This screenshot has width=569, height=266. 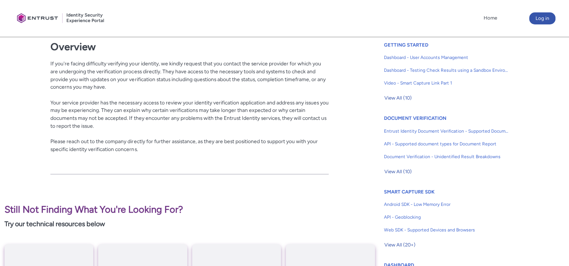 What do you see at coordinates (447, 131) in the screenshot?
I see `span: Entrust Identity Document Verification - Supported Document type and size` at bounding box center [447, 131].